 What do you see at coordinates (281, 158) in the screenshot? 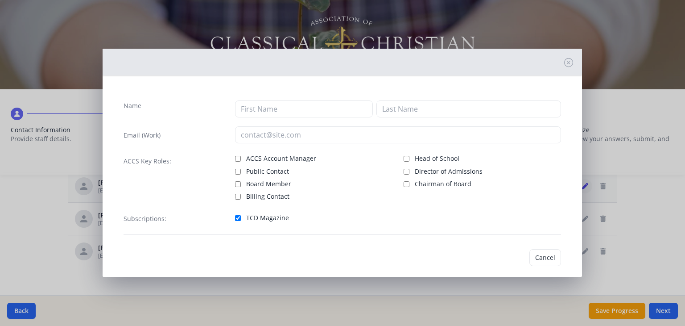
I see `span: ACCS Account Manager` at bounding box center [281, 158].